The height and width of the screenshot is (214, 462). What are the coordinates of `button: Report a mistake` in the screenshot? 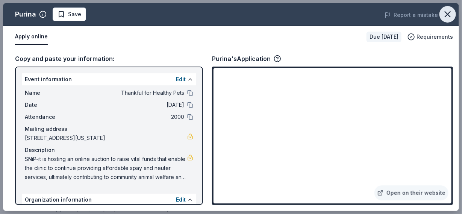 It's located at (412, 15).